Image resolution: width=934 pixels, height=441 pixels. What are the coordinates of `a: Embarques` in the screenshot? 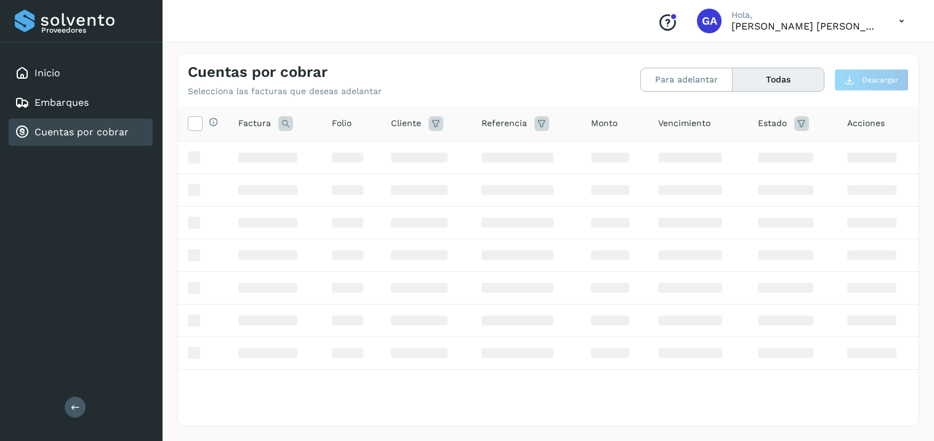 It's located at (62, 102).